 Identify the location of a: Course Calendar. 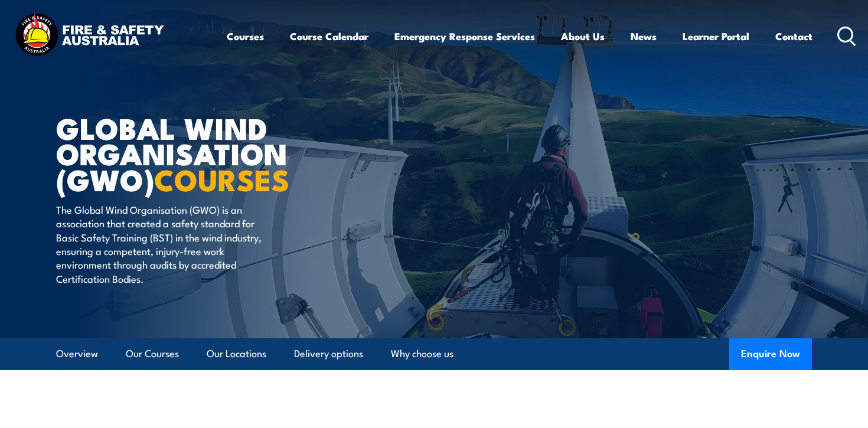
(329, 36).